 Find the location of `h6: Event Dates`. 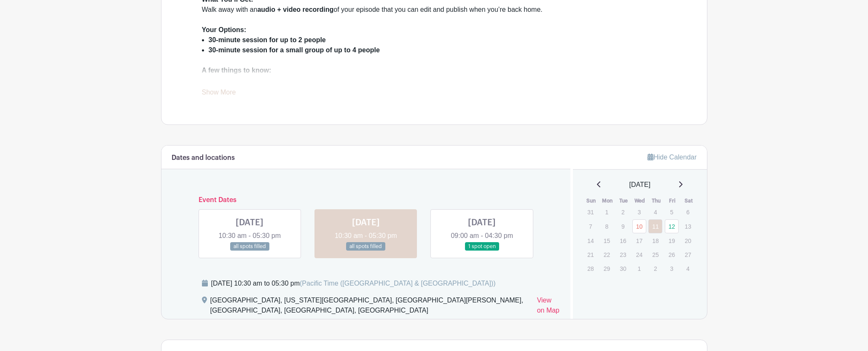

h6: Event Dates is located at coordinates (366, 200).